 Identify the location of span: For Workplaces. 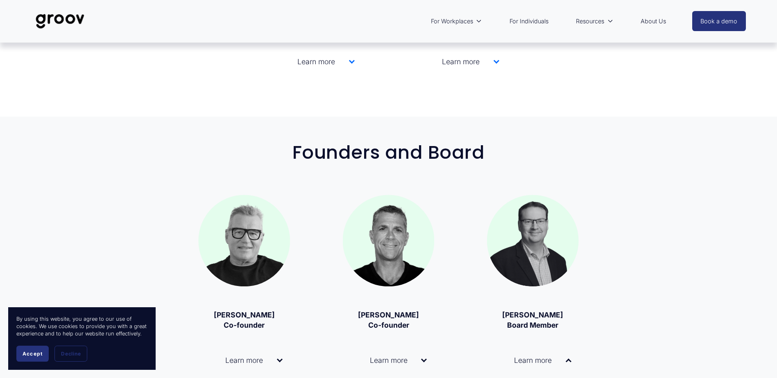
(452, 21).